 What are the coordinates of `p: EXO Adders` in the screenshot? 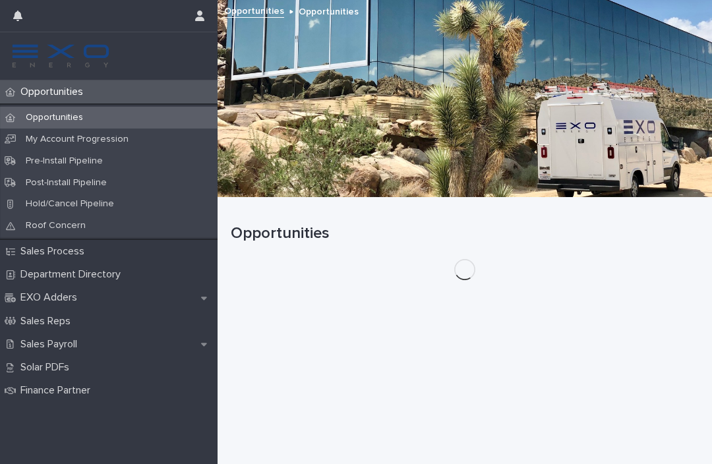 It's located at (51, 297).